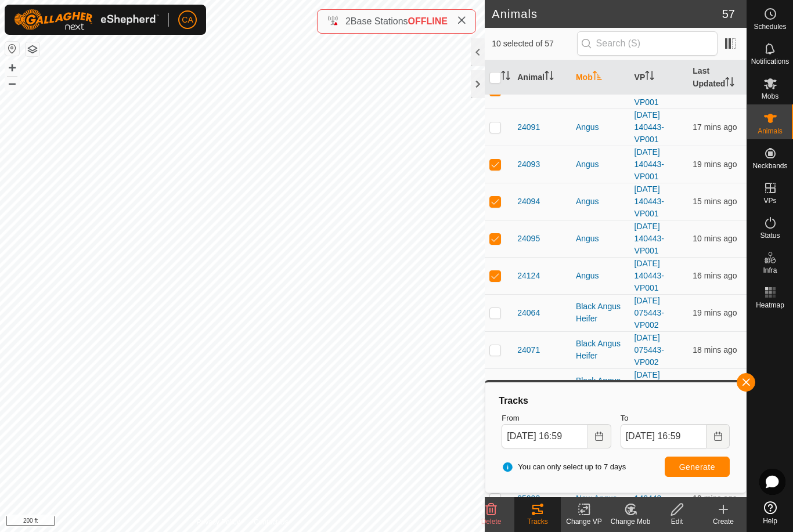  I want to click on img: Gallagher Logo, so click(87, 20).